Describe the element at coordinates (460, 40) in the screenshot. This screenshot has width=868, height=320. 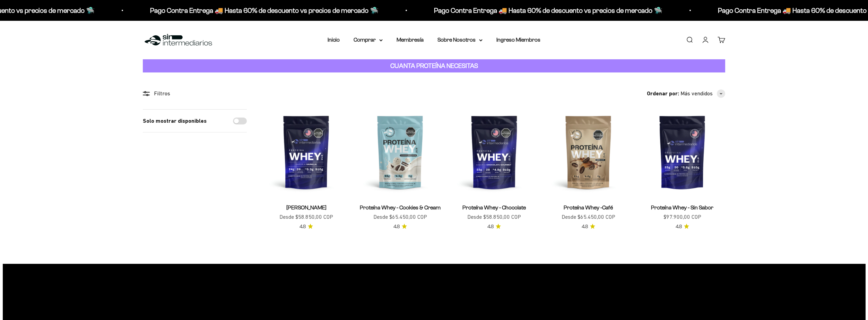
I see `summary: Sobre Nosotros` at that location.